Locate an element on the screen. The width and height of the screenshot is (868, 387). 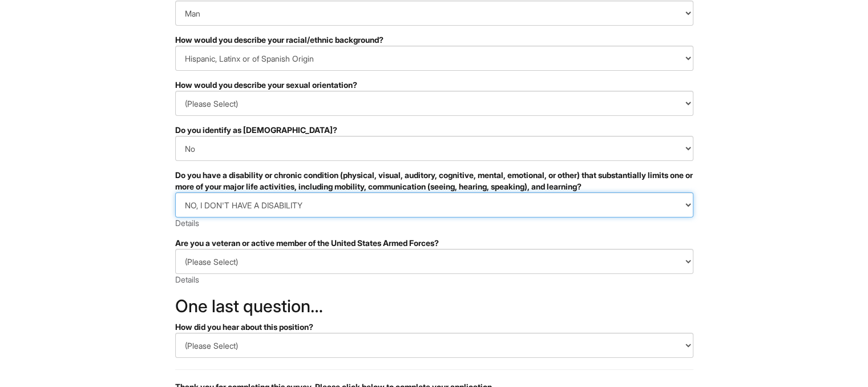
select: Do you identify as transgender? is located at coordinates (434, 149).